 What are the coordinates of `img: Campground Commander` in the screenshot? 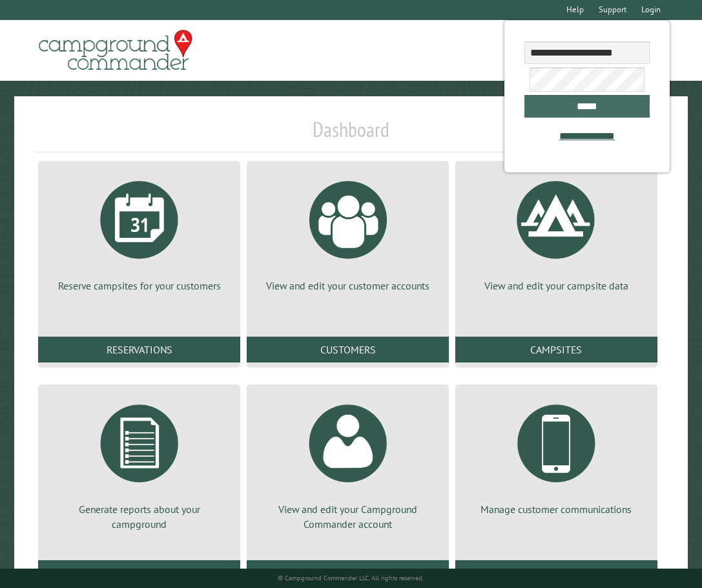 It's located at (115, 51).